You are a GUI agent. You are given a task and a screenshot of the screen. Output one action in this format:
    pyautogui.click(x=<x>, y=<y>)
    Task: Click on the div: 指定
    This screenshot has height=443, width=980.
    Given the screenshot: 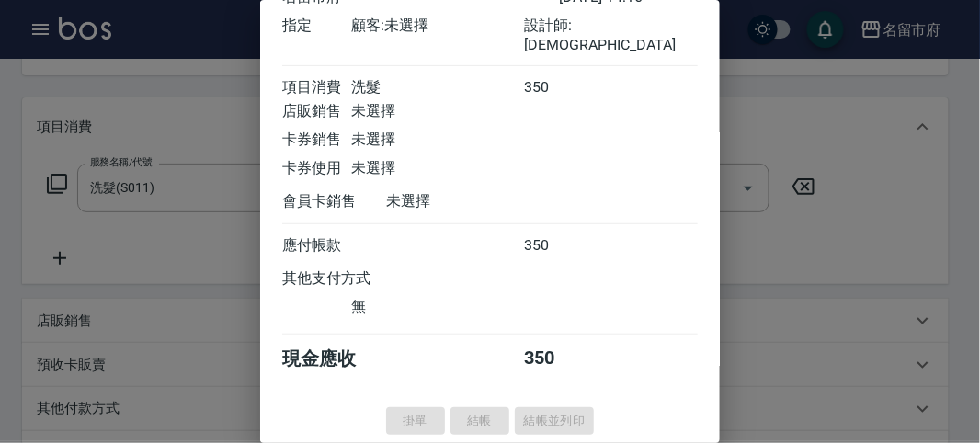 What is the action you would take?
    pyautogui.click(x=316, y=35)
    